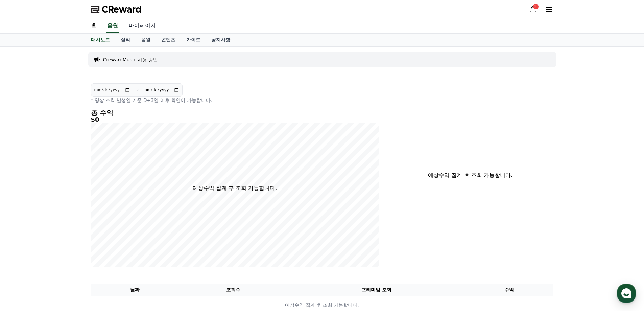  What do you see at coordinates (142, 26) in the screenshot?
I see `a: 마이페이지` at bounding box center [142, 26].